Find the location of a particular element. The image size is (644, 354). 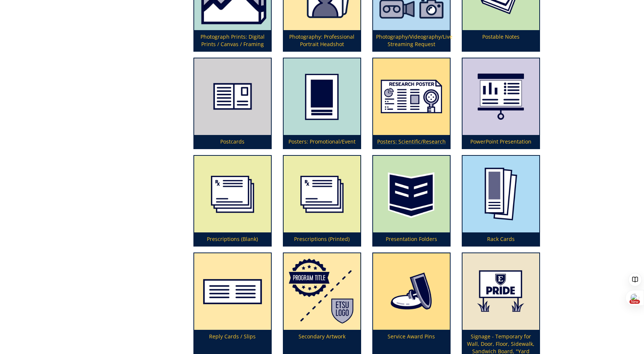

a: PowerPoint Presentation is located at coordinates (500, 104).